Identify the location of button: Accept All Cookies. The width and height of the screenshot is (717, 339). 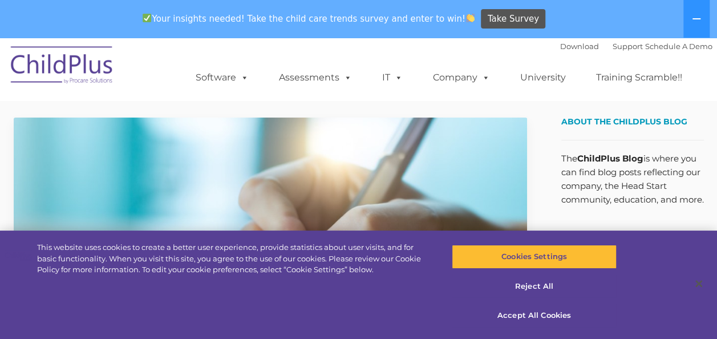
(534, 315).